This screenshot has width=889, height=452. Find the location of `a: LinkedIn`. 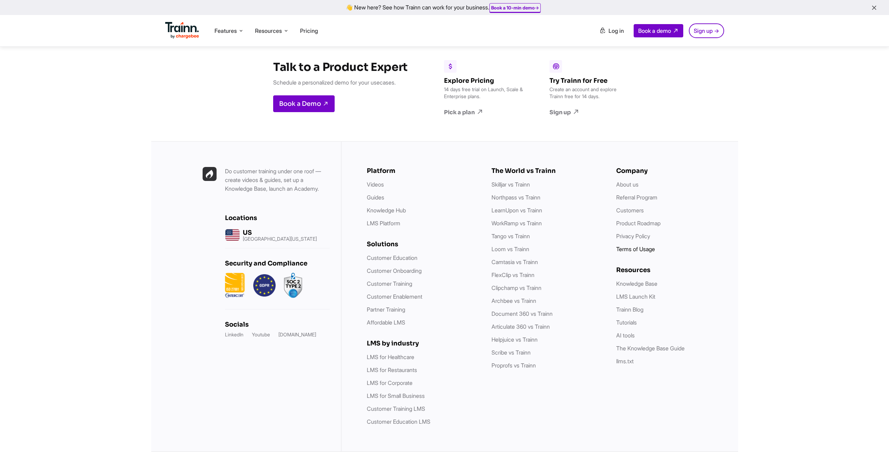

a: LinkedIn is located at coordinates (234, 335).